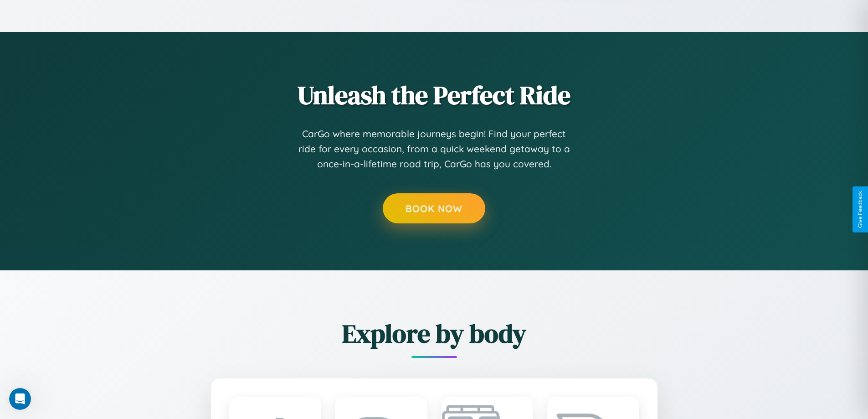  What do you see at coordinates (861, 209) in the screenshot?
I see `div: Give Feedback` at bounding box center [861, 209].